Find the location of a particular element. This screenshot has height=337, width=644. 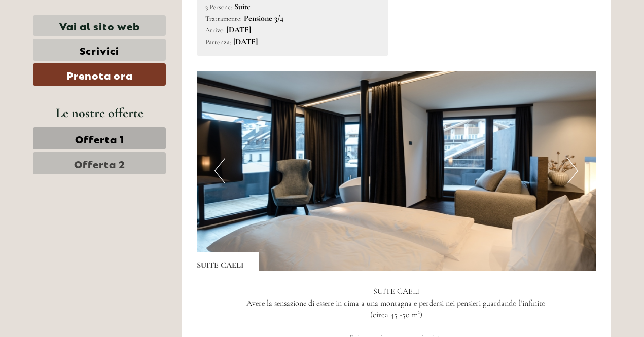

span: Offerta 1 is located at coordinates (100, 138).